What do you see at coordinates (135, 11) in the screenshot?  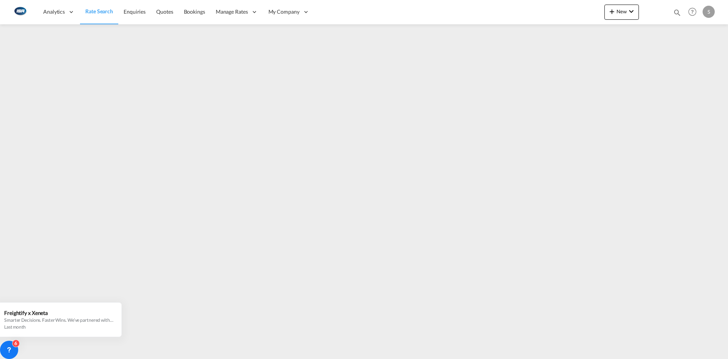 I see `span: Enquiries` at bounding box center [135, 11].